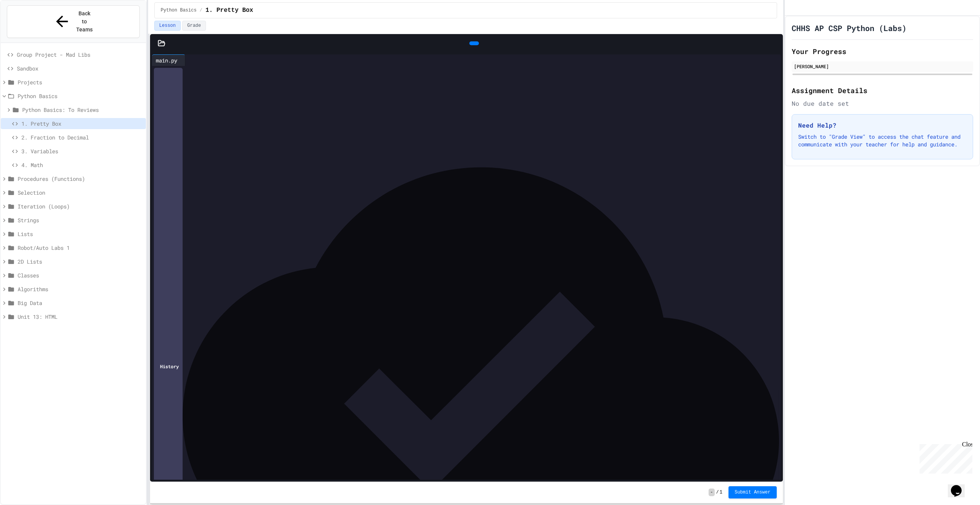 Image resolution: width=980 pixels, height=505 pixels. What do you see at coordinates (82, 164) in the screenshot?
I see `span: 4. Math` at bounding box center [82, 164].